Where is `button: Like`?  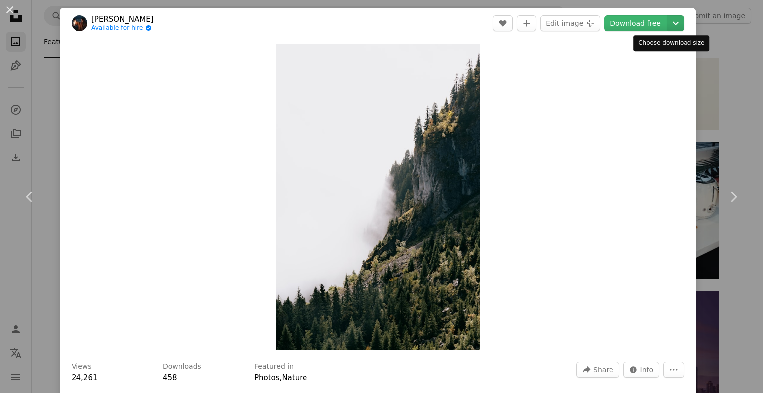
button: Like is located at coordinates (503, 23).